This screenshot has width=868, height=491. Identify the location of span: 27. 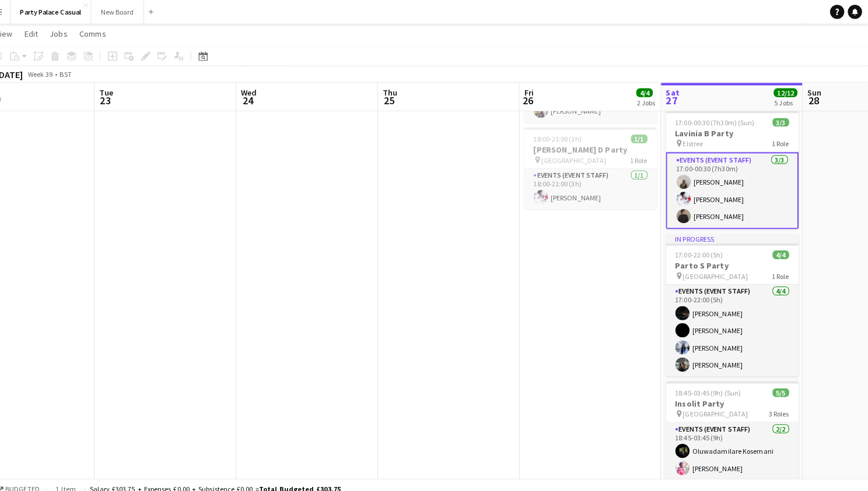
(675, 99).